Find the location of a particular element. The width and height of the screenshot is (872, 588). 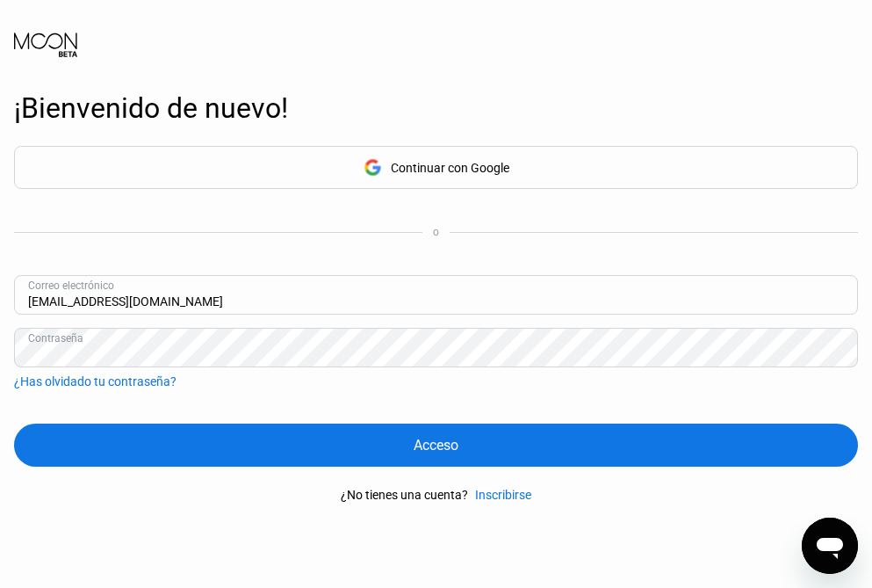

div: o is located at coordinates (436, 232).